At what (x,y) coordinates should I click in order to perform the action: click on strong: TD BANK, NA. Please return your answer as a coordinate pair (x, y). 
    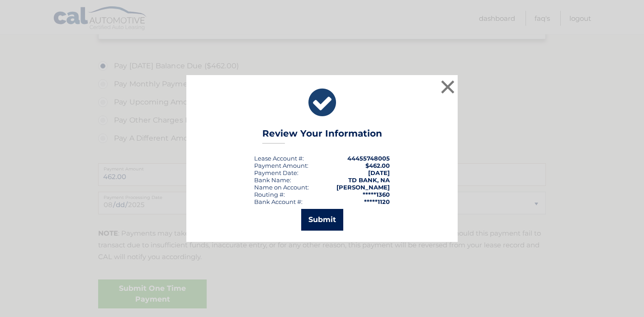
    Looking at the image, I should click on (369, 180).